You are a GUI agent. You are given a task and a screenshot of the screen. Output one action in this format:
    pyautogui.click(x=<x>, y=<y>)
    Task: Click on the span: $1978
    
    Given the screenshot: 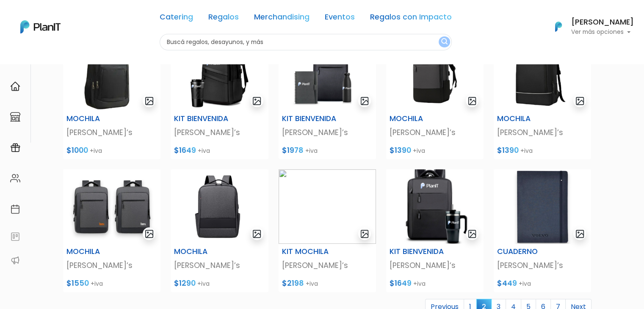 What is the action you would take?
    pyautogui.click(x=293, y=150)
    